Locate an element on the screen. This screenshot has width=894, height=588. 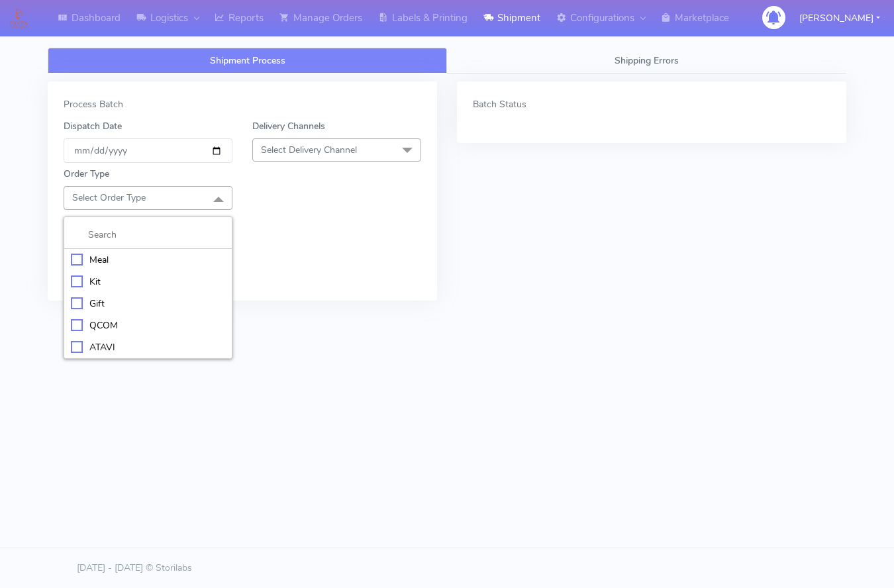
div: Kit is located at coordinates (147, 281).